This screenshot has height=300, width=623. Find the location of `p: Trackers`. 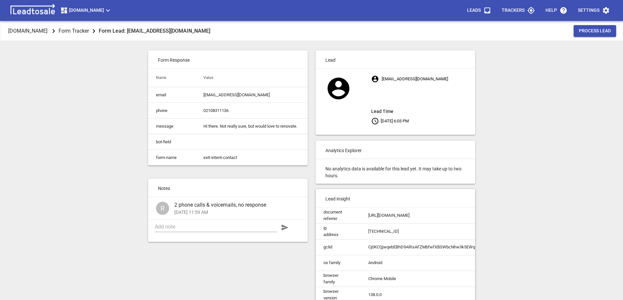

p: Trackers is located at coordinates (513, 10).